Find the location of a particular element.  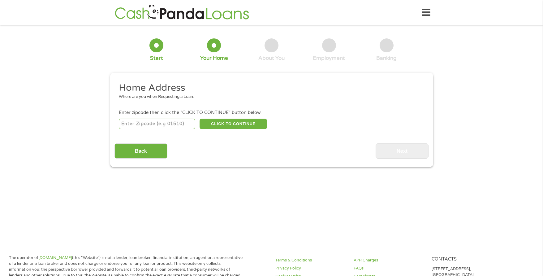

h2: Home Address is located at coordinates (269, 88).